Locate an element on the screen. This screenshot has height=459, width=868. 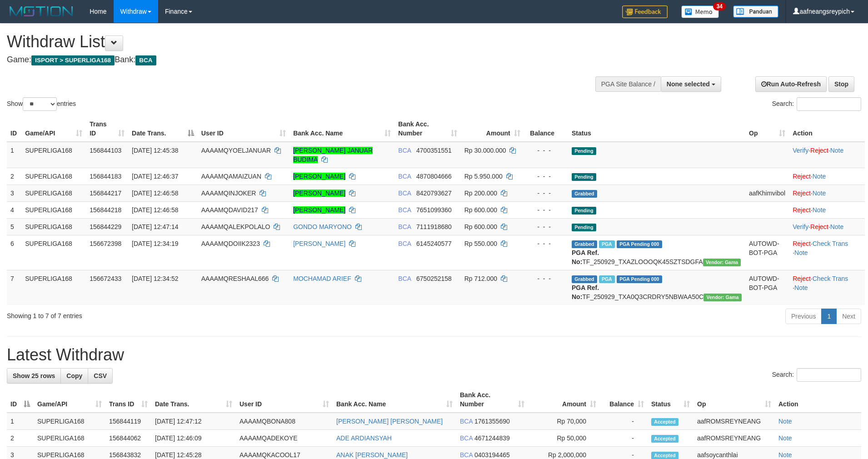
a: Run Auto-Refresh is located at coordinates (791, 84).